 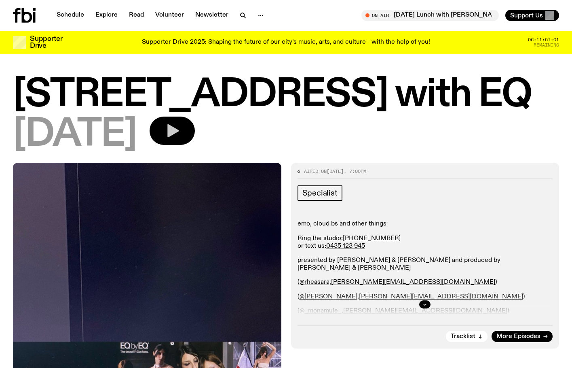 What do you see at coordinates (136, 15) in the screenshot?
I see `a: Read` at bounding box center [136, 15].